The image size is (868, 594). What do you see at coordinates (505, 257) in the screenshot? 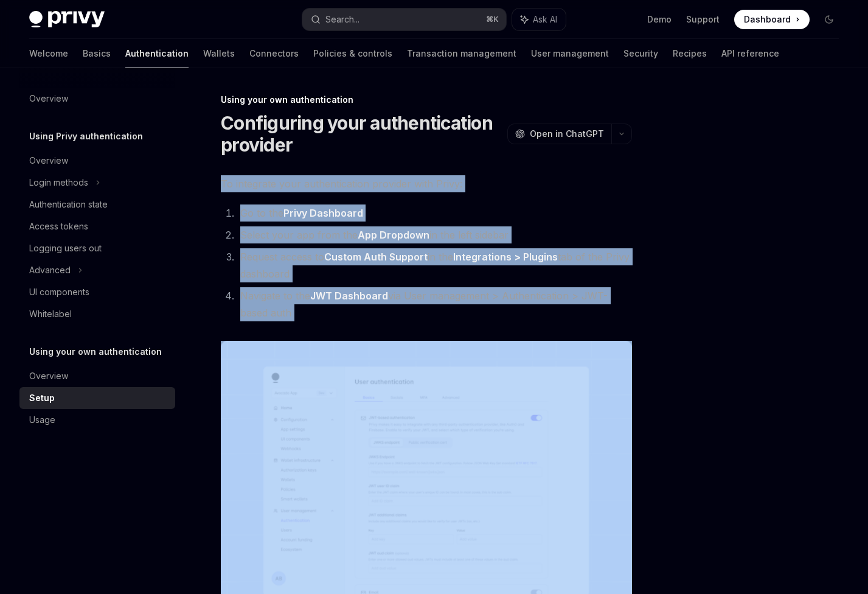
I see `a: Integrations > Plugins` at bounding box center [505, 257].